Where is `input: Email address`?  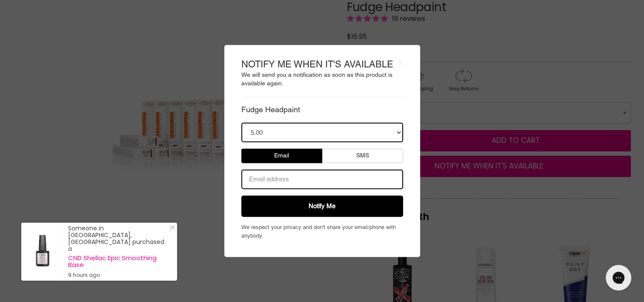 input: Email address is located at coordinates (322, 180).